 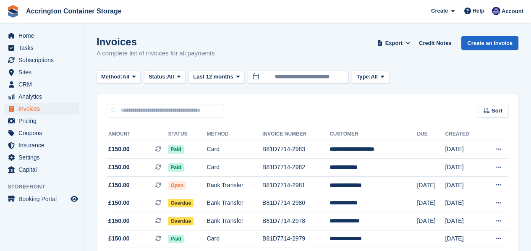 I want to click on span: Sort, so click(x=497, y=111).